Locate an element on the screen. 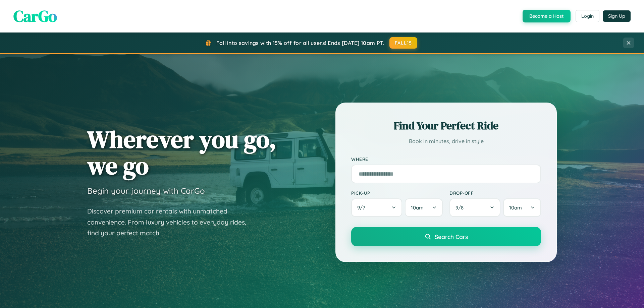 This screenshot has height=308, width=644. button: Become a Host is located at coordinates (546, 16).